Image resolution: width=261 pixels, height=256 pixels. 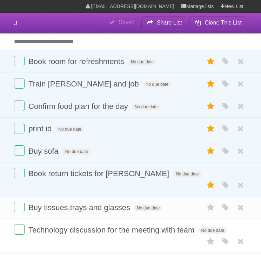 What do you see at coordinates (223, 22) in the screenshot?
I see `b: Clone This List` at bounding box center [223, 22].